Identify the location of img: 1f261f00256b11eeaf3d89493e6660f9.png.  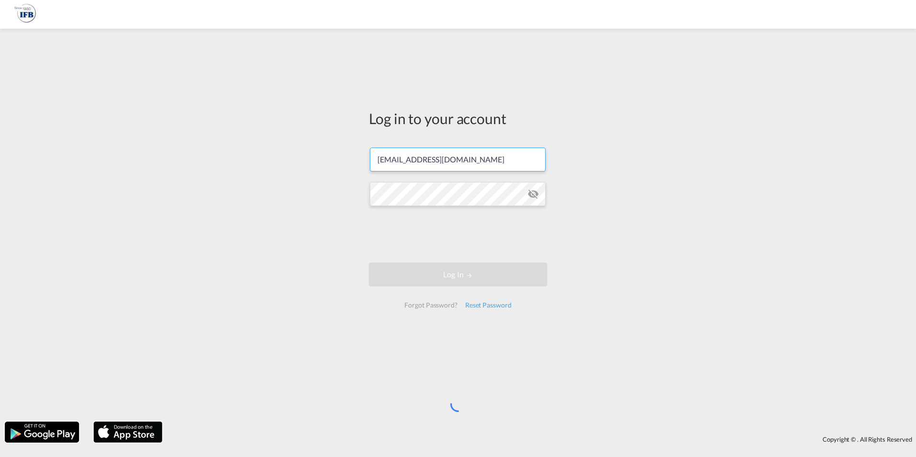
(25, 14).